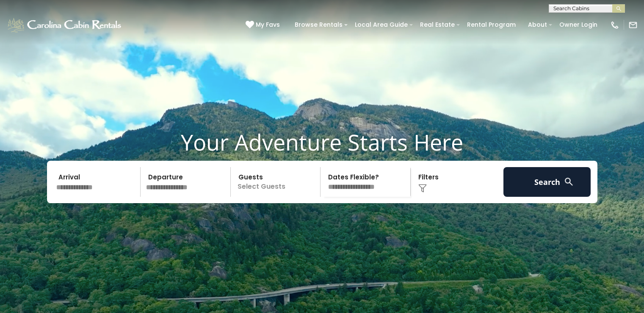 Image resolution: width=644 pixels, height=313 pixels. Describe the element at coordinates (547, 182) in the screenshot. I see `button: Search` at that location.